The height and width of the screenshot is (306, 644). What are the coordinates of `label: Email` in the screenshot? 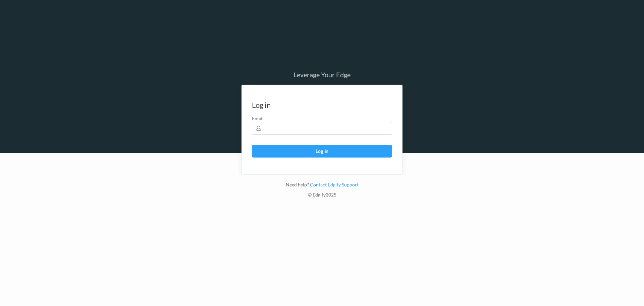 It's located at (322, 118).